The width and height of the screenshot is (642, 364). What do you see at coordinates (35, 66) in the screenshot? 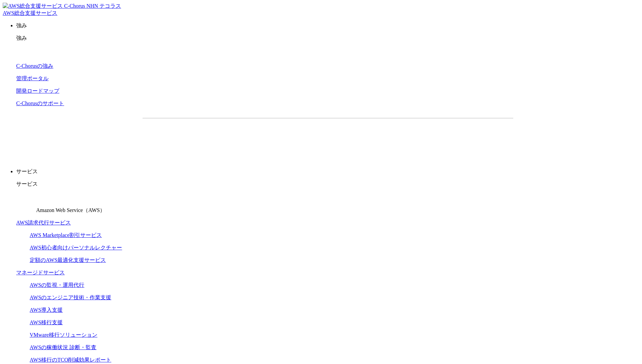
I see `a: C-Chorusの強み` at bounding box center [35, 66].